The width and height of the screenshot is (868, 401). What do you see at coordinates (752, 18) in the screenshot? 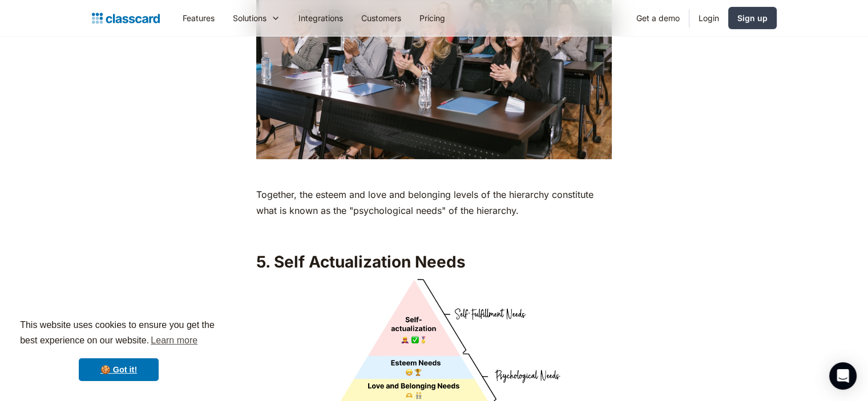
I see `div: Sign up` at bounding box center [752, 18].